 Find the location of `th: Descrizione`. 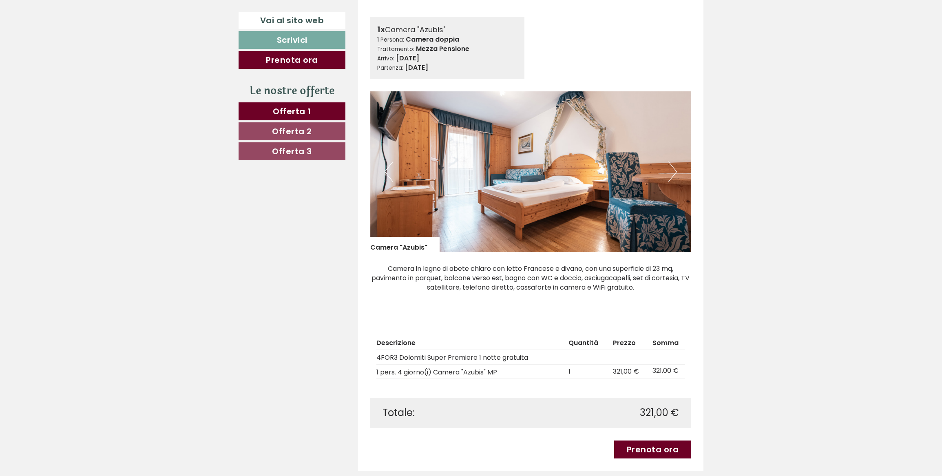

th: Descrizione is located at coordinates (471, 343).